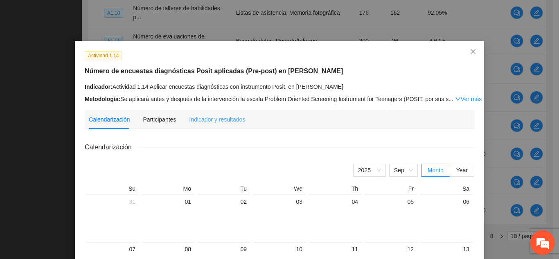 The height and width of the screenshot is (259, 559). I want to click on div: 01, so click(168, 202).